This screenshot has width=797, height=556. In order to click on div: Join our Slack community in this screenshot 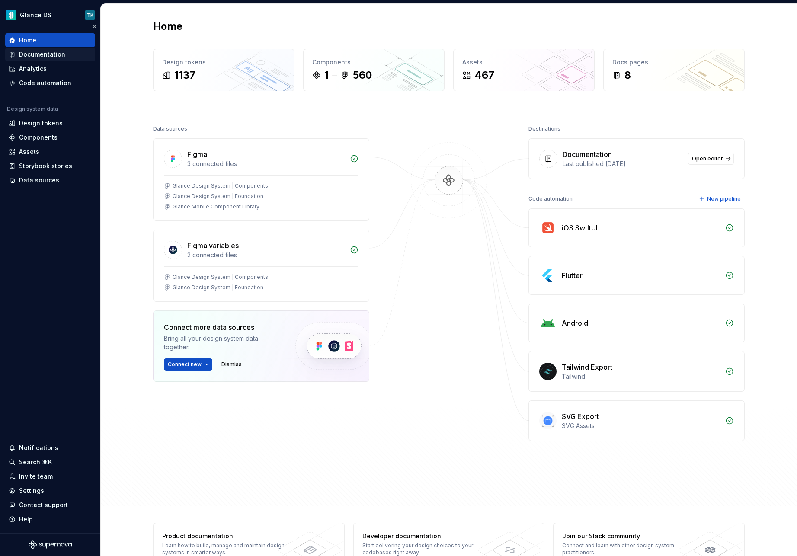, I will do `click(625, 536)`.